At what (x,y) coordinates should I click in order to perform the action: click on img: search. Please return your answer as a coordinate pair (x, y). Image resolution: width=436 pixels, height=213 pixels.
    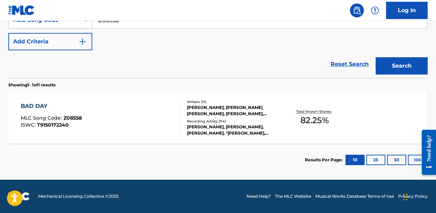
    Looking at the image, I should click on (357, 10).